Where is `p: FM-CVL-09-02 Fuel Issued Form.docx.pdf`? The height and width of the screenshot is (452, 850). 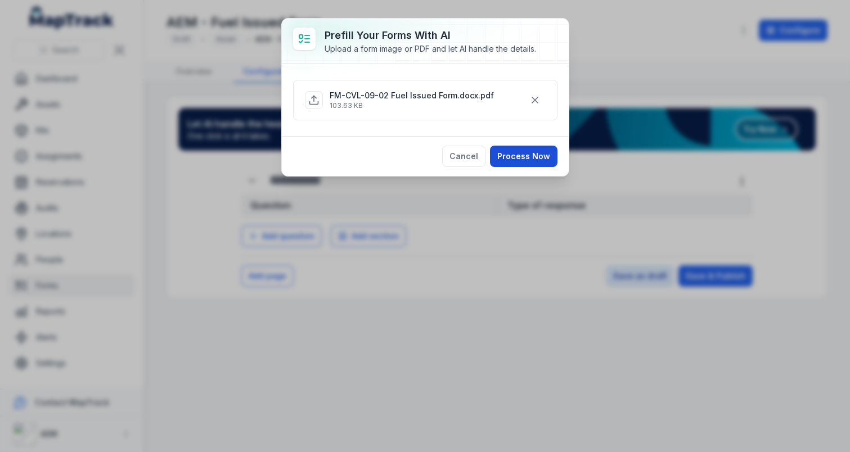
p: FM-CVL-09-02 Fuel Issued Form.docx.pdf is located at coordinates (412, 96).